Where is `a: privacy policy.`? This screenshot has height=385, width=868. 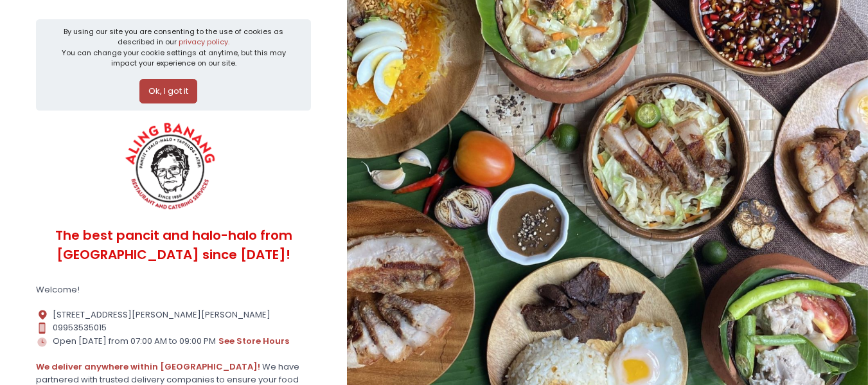 a: privacy policy. is located at coordinates (204, 42).